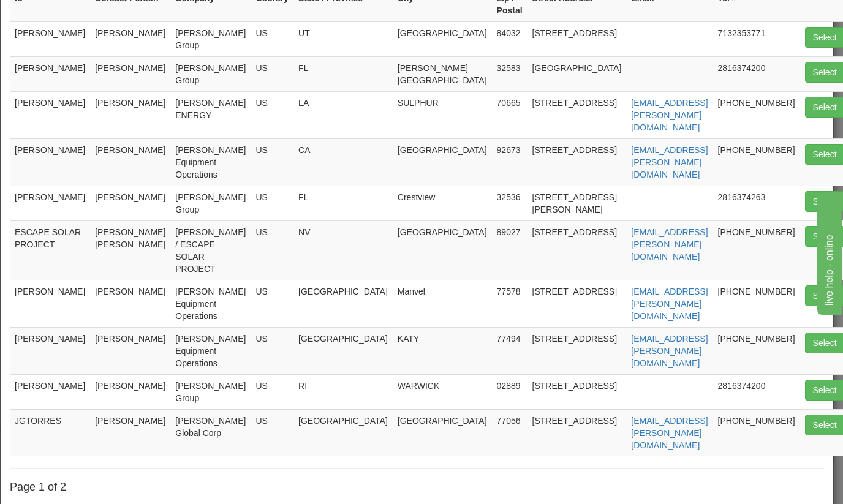 The image size is (843, 504). I want to click on h4: Page 1 of 2, so click(417, 488).